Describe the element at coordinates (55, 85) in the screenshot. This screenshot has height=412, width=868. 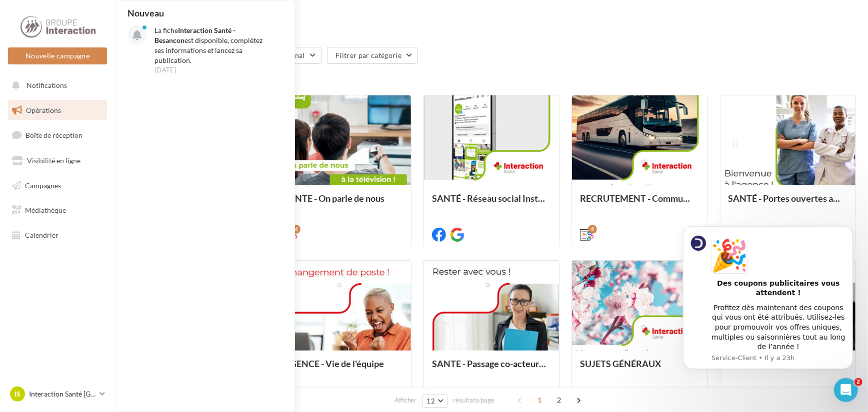
I see `button: Notifications` at that location.